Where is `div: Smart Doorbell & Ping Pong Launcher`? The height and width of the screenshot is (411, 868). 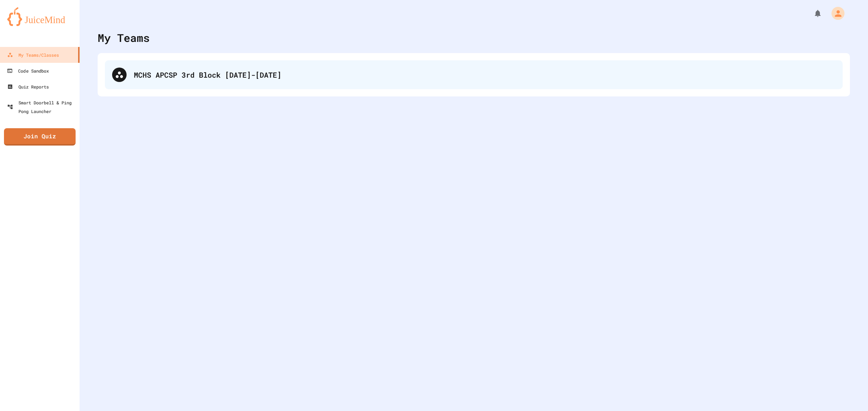 div: Smart Doorbell & Ping Pong Launcher is located at coordinates (42, 107).